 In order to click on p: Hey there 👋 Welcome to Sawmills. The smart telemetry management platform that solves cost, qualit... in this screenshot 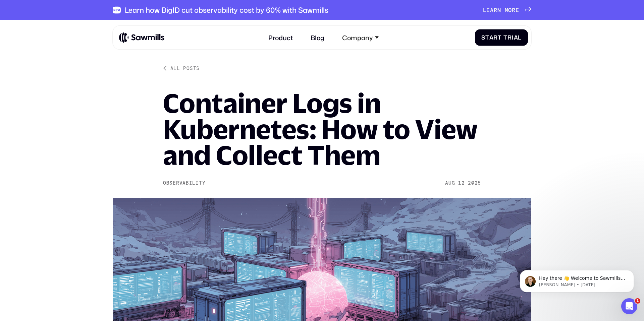, I will do `click(72, 22)`.